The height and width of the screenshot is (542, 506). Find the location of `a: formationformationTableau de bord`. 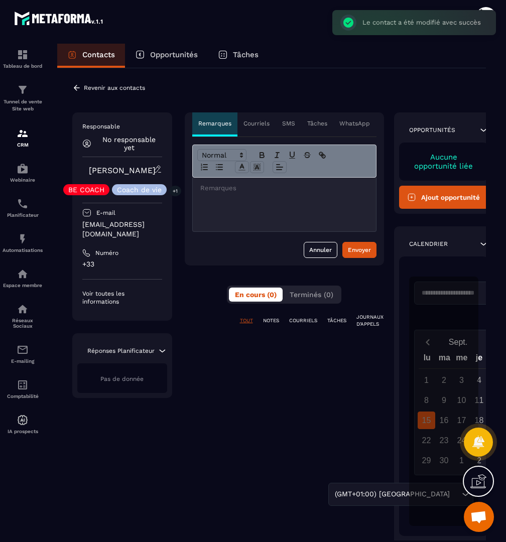

a: formationformationTableau de bord is located at coordinates (23, 59).